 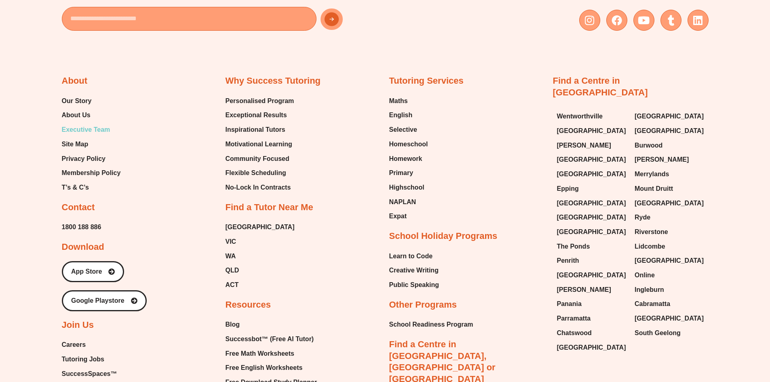 I want to click on a: Mount Druitt, so click(x=669, y=189).